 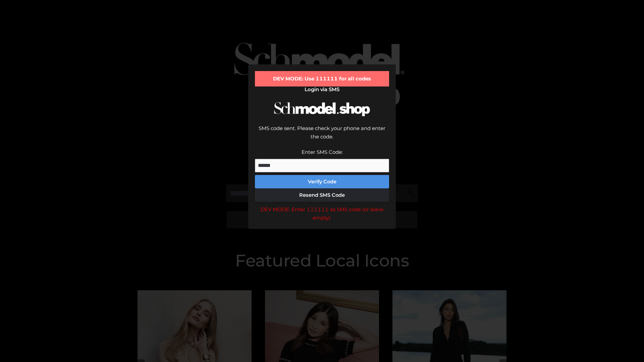 What do you see at coordinates (322, 182) in the screenshot?
I see `button: Verify Code` at bounding box center [322, 182].